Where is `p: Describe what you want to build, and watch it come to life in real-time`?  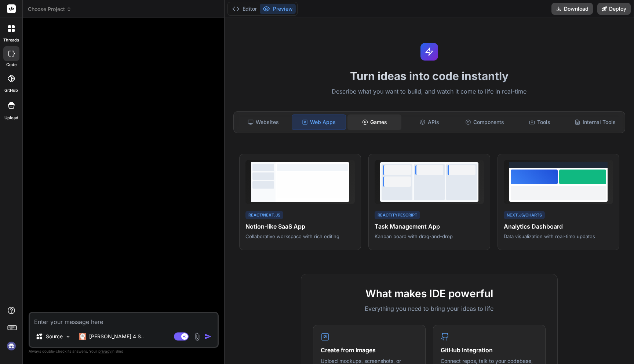 p: Describe what you want to build, and watch it come to life in real-time is located at coordinates (429, 92).